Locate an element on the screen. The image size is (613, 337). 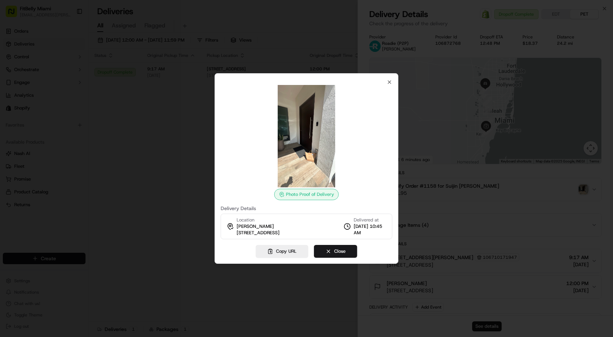
span: Delivered at is located at coordinates (370, 220).